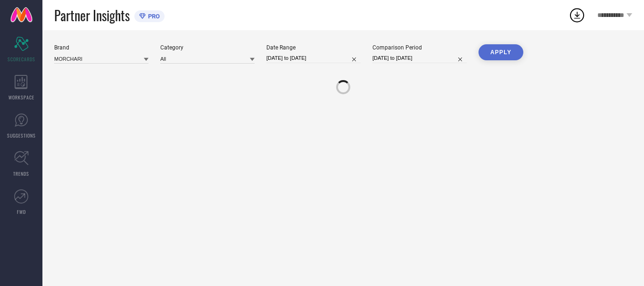 The width and height of the screenshot is (644, 286). What do you see at coordinates (101, 47) in the screenshot?
I see `div: Brand` at bounding box center [101, 47].